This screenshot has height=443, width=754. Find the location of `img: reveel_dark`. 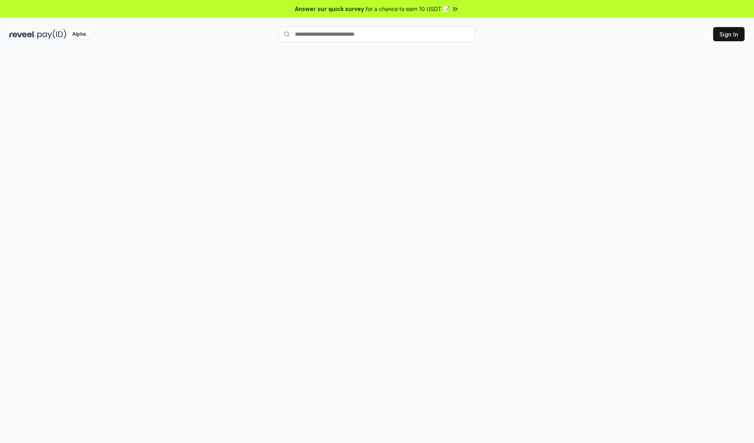

img: reveel_dark is located at coordinates (22, 34).